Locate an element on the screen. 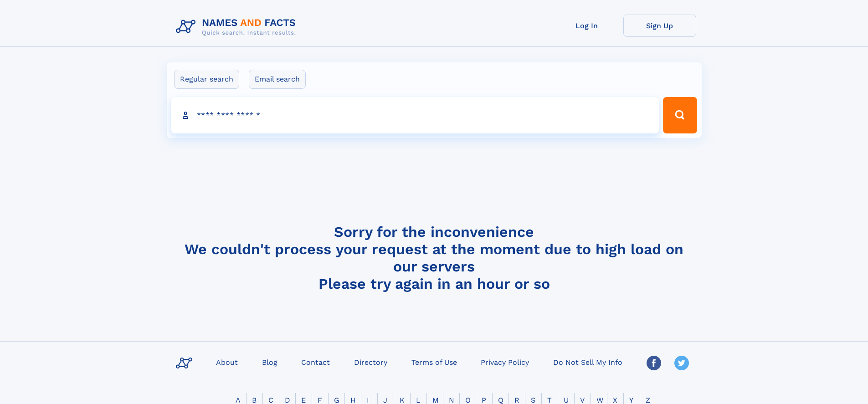 The width and height of the screenshot is (868, 404). a: About is located at coordinates (227, 362).